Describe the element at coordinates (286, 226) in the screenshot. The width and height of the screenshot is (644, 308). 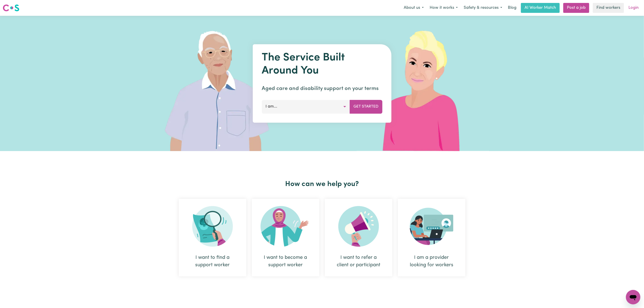
I see `img: Become Worker` at that location.